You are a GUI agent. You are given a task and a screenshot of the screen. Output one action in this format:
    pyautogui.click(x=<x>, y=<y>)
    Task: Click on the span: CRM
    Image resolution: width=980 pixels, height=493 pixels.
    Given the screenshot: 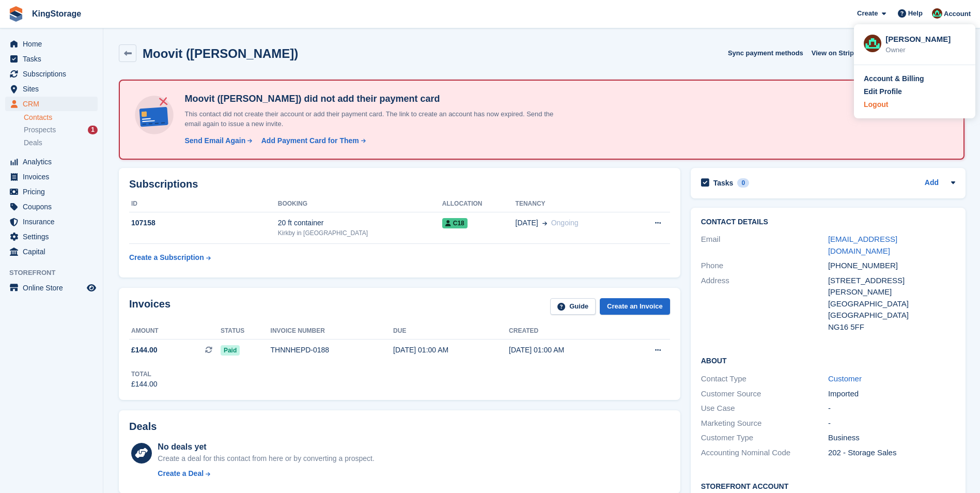 What is the action you would take?
    pyautogui.click(x=53, y=104)
    